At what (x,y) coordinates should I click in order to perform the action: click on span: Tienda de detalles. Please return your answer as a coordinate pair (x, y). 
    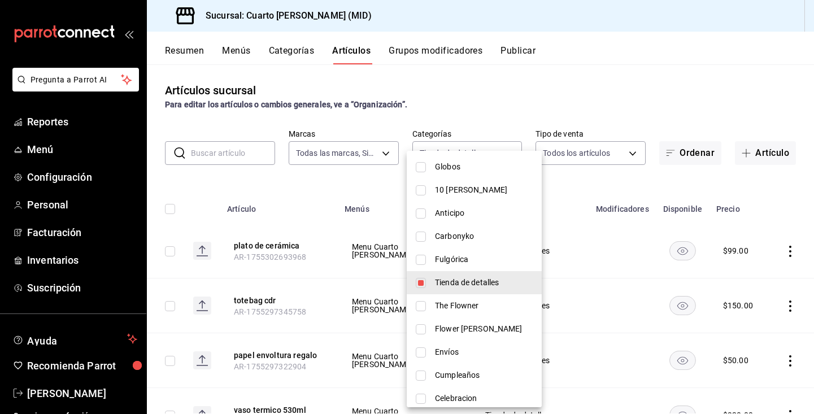
    Looking at the image, I should click on (483, 282).